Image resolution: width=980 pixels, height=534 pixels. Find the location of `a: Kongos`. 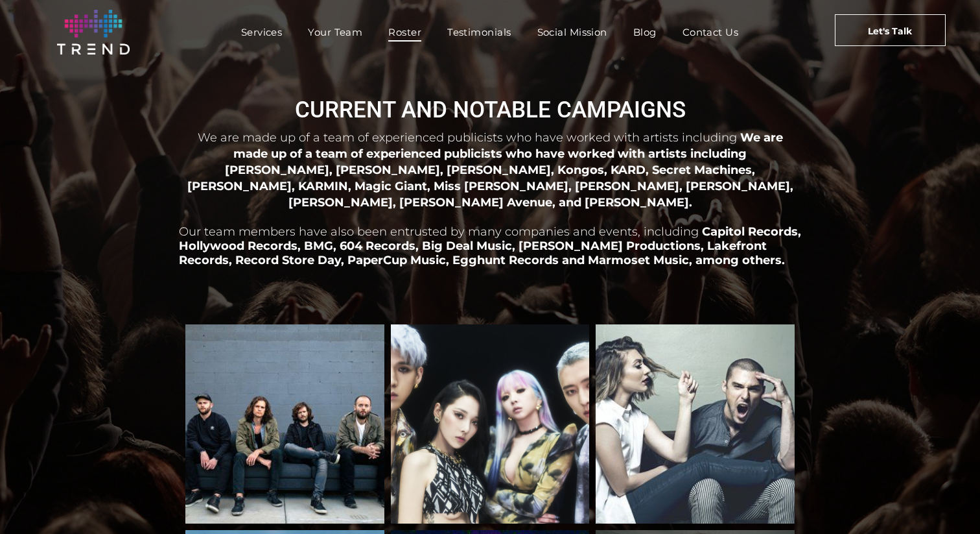

a: Kongos is located at coordinates (285, 424).